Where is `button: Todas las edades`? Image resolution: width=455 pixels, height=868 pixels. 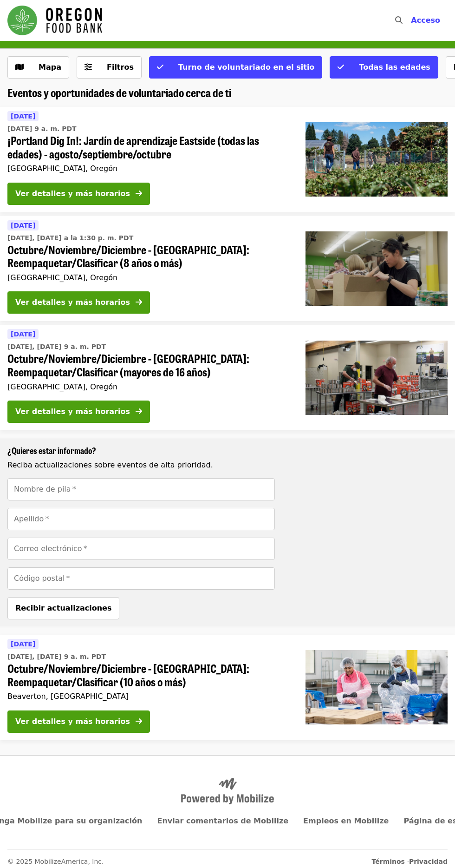 button: Todas las edades is located at coordinates (384, 68).